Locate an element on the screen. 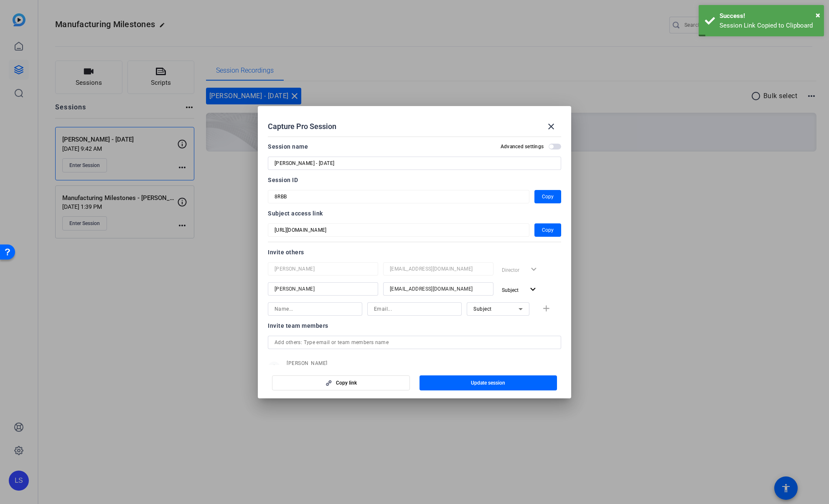  div: Invite others is located at coordinates (414, 252).